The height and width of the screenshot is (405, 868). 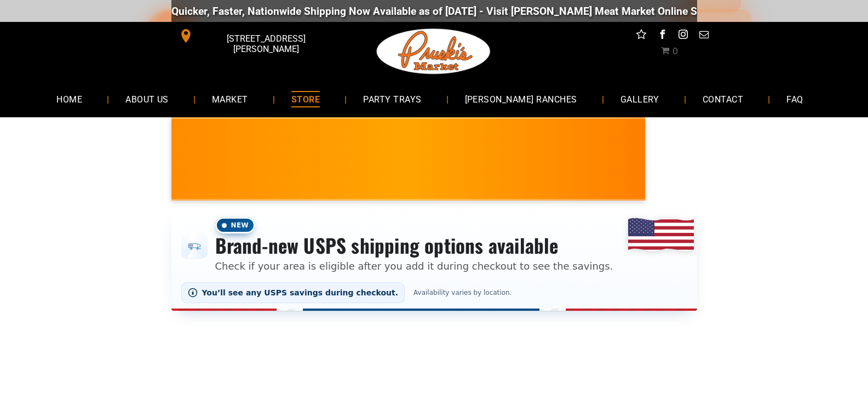 I want to click on a: Social network, so click(x=642, y=35).